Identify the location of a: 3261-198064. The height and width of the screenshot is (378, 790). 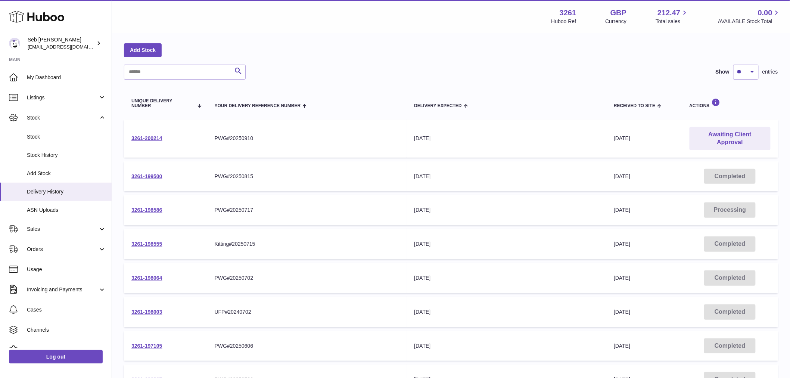
(147, 278).